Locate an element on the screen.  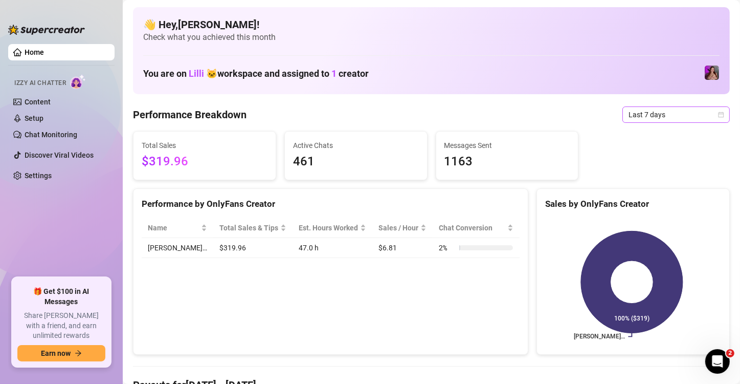
a: Settings is located at coordinates (38, 175).